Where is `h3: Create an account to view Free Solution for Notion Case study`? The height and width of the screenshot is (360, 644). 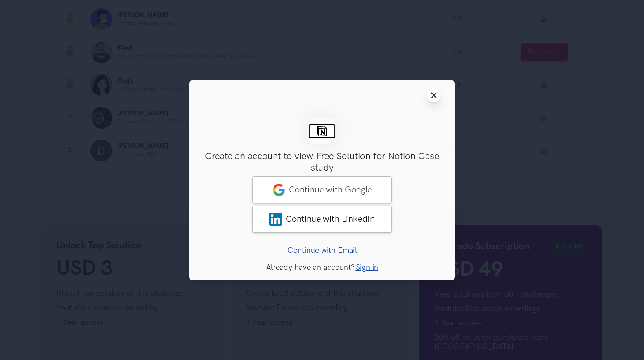 h3: Create an account to view Free Solution for Notion Case study is located at coordinates (322, 162).